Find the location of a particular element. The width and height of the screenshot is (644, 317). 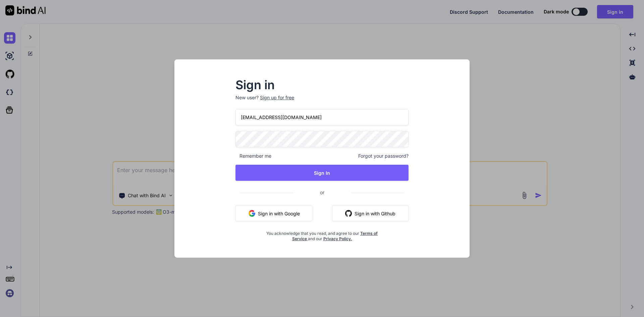

p: New user? is located at coordinates (322, 102).